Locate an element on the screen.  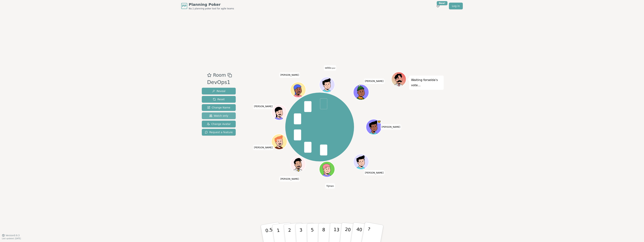
button: Reveal is located at coordinates (219, 91).